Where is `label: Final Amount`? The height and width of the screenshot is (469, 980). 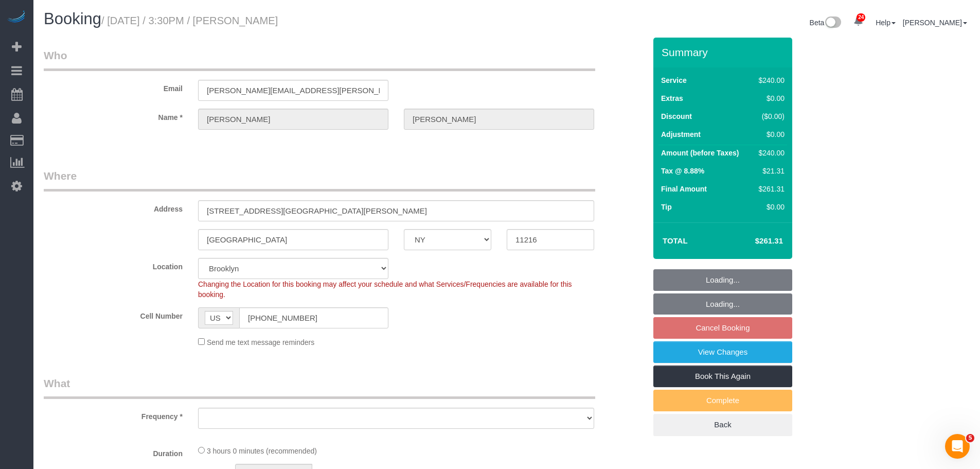 label: Final Amount is located at coordinates (683, 189).